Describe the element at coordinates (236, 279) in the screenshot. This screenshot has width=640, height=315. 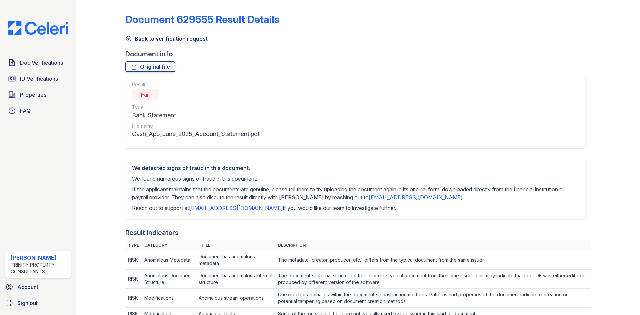
I see `td: Document has anomalous internal structure` at that location.